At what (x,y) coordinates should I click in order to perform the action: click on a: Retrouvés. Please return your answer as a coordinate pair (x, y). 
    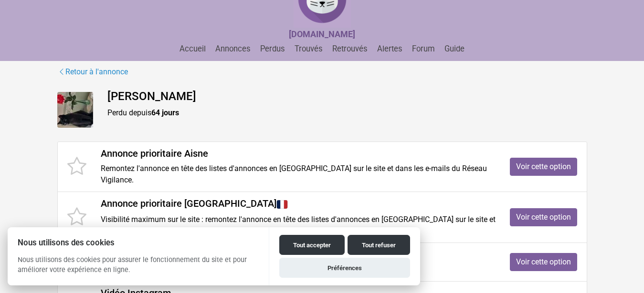
    Looking at the image, I should click on (350, 49).